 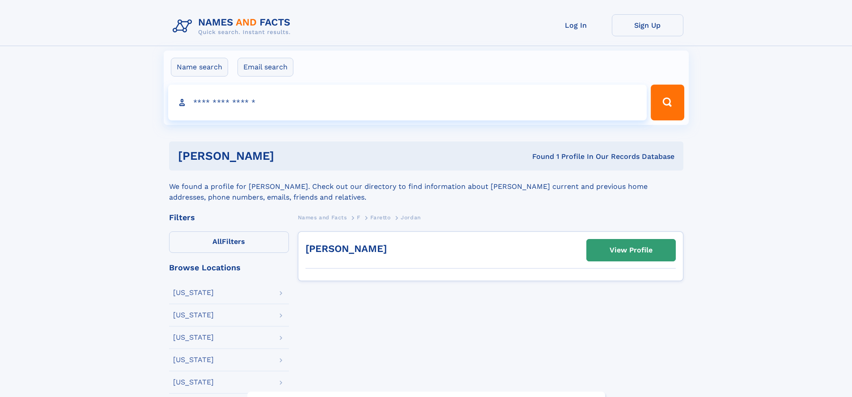 What do you see at coordinates (323, 217) in the screenshot?
I see `a: Names and Facts` at bounding box center [323, 217].